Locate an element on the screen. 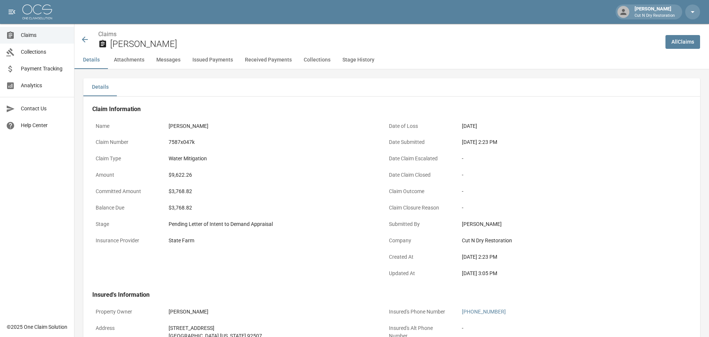  p: Insured's Phone Number is located at coordinates (419, 311).